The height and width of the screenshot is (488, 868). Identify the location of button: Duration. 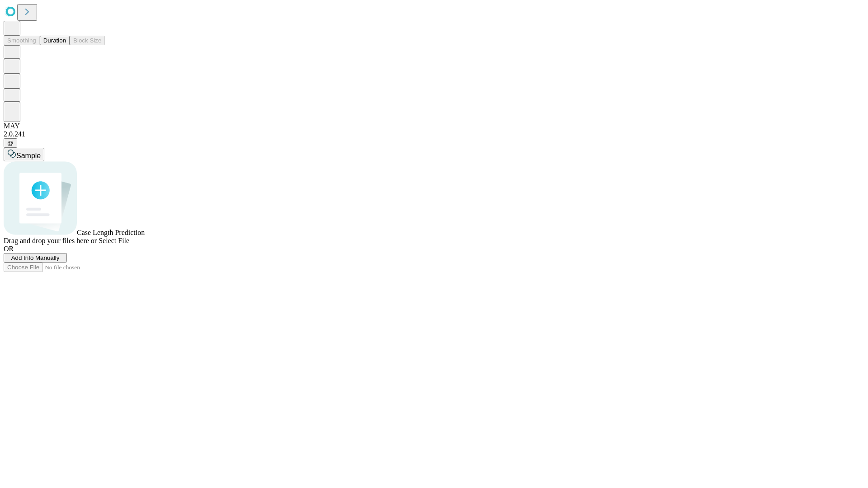
(55, 40).